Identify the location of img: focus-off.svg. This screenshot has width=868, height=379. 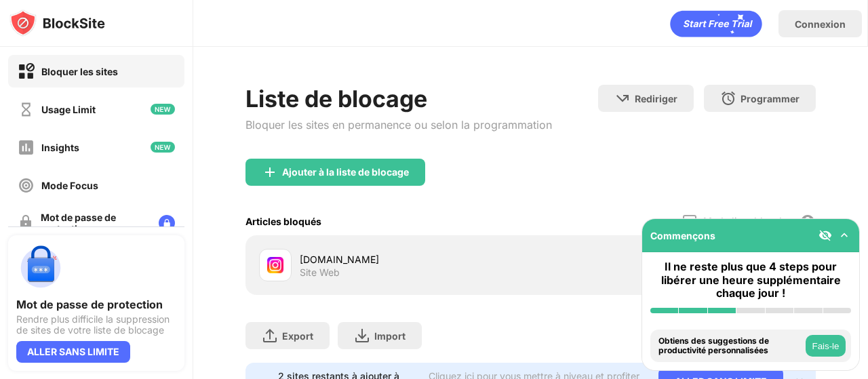
(26, 185).